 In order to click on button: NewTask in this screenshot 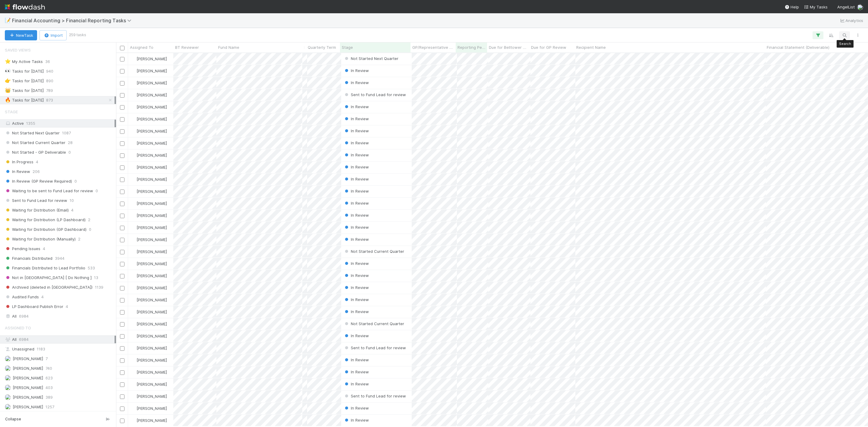, I will do `click(20, 35)`.